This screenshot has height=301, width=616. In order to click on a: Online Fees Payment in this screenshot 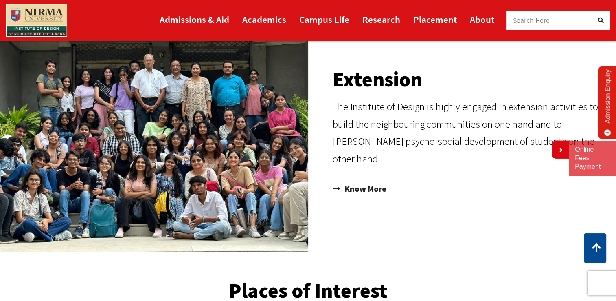, I will do `click(593, 158)`.